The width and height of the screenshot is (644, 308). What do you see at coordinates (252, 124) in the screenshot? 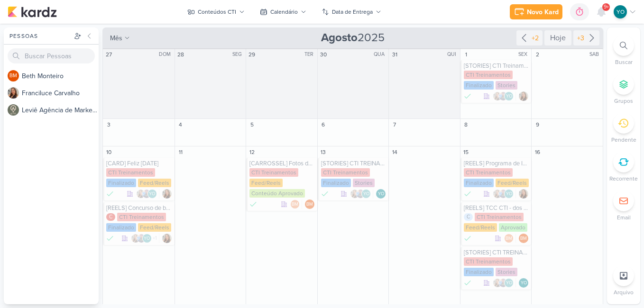
I see `div: 5` at bounding box center [252, 124].